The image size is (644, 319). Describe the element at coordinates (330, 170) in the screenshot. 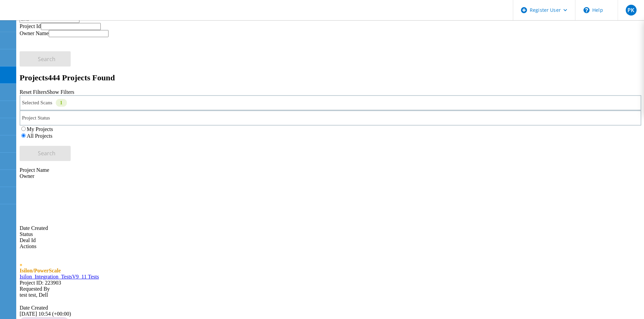

I see `div: Project Name` at that location.